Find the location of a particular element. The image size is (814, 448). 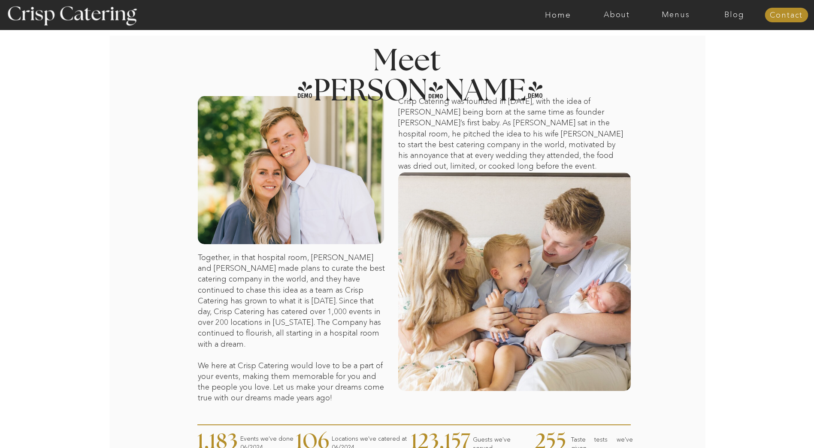

nav: About is located at coordinates (616, 15).